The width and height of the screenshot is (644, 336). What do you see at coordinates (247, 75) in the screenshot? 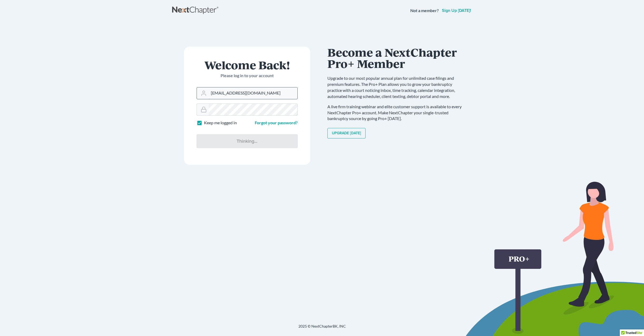
I see `p: Please log in to your account` at bounding box center [247, 75].